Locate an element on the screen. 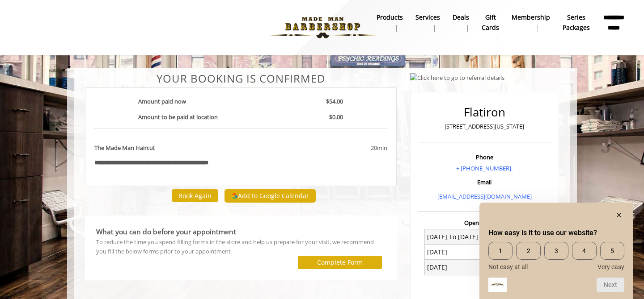  b: gift cards is located at coordinates (490, 23).